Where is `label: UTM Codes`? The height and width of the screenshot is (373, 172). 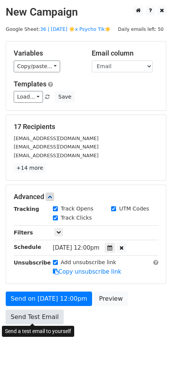 label: UTM Codes is located at coordinates (134, 208).